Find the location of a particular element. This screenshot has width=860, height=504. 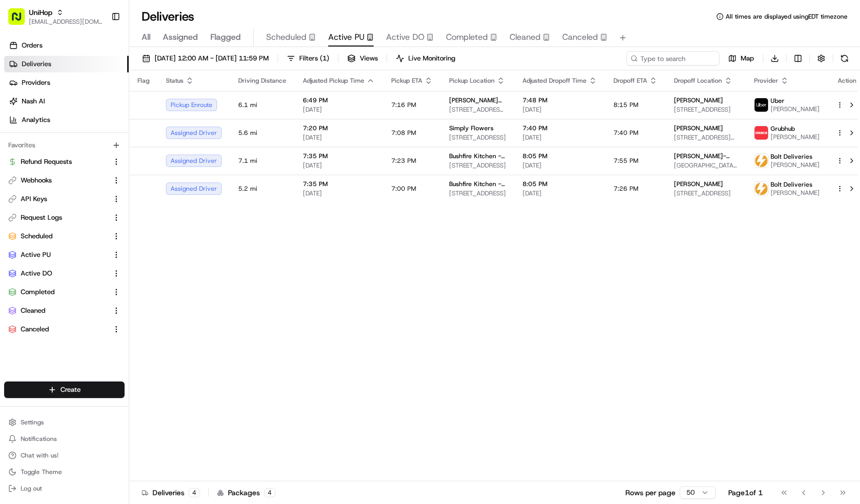

span: 7:20 PM is located at coordinates (338, 128).